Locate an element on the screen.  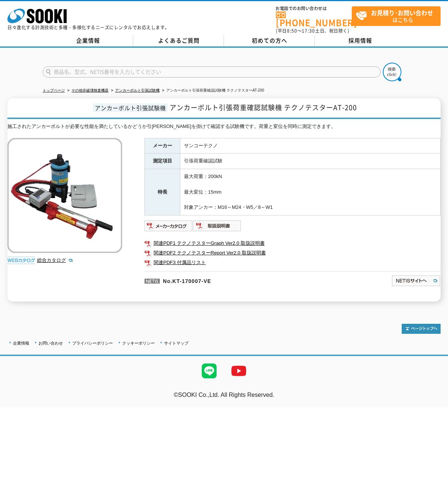
a: クッキーポリシー is located at coordinates (138, 343).